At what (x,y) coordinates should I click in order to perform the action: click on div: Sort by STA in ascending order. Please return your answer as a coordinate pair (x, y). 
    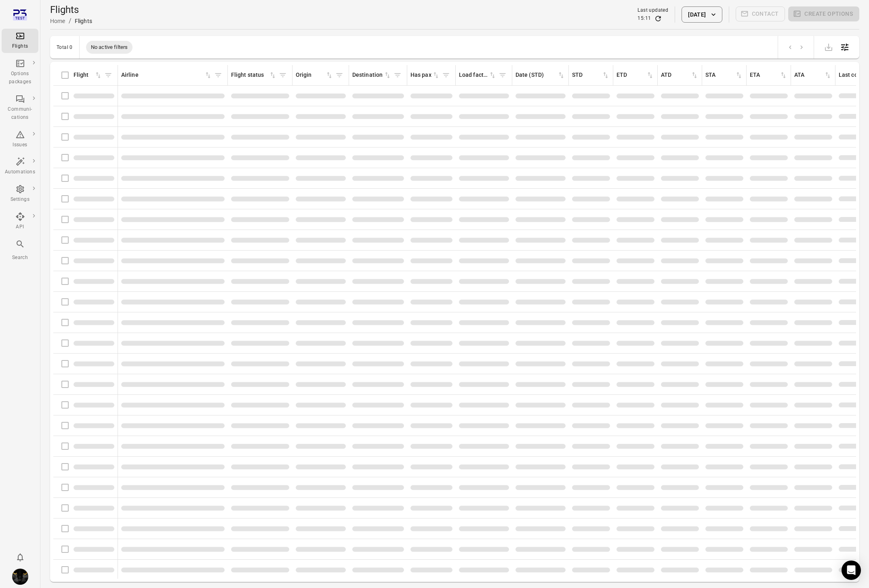
    Looking at the image, I should click on (724, 75).